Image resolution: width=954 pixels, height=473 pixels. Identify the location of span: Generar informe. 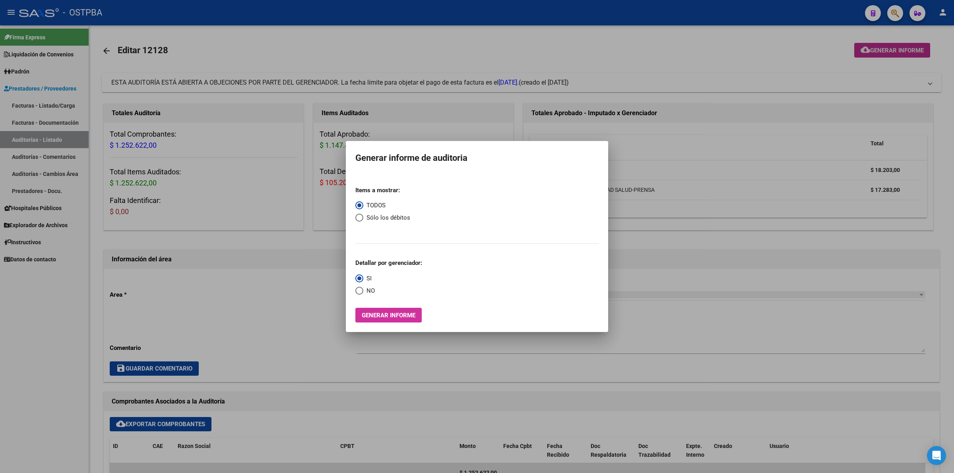
(388, 316).